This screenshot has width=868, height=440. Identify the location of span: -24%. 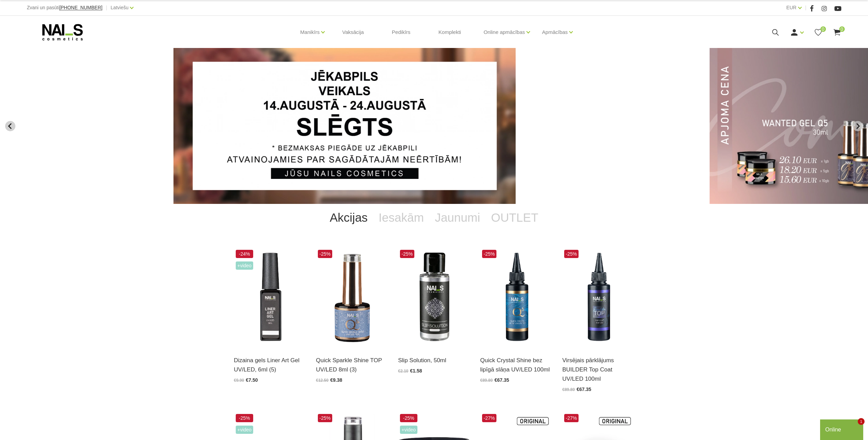
(245, 254).